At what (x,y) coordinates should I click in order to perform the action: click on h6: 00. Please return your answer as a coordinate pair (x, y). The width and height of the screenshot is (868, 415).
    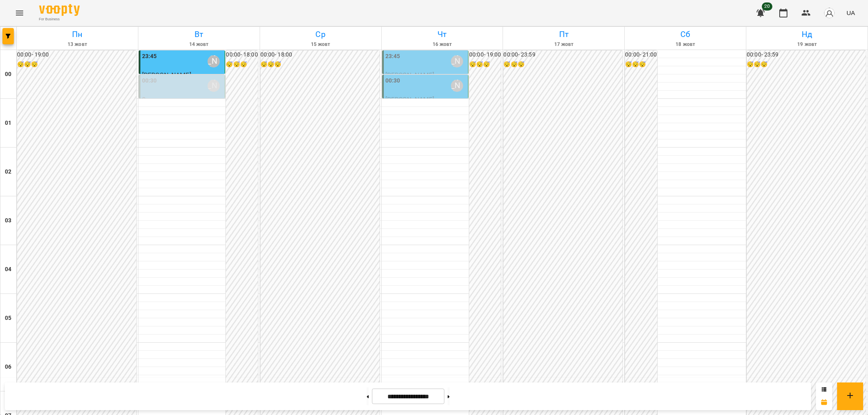
    Looking at the image, I should click on (8, 74).